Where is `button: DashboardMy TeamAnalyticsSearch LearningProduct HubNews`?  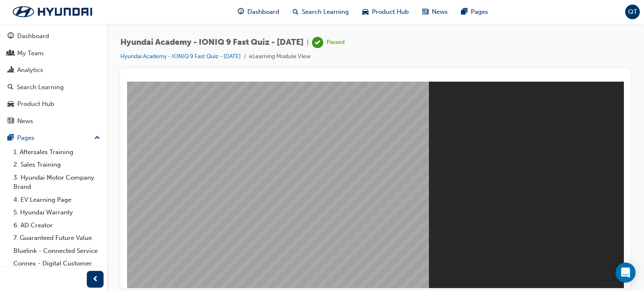
button: DashboardMy TeamAnalyticsSearch LearningProduct HubNews is located at coordinates (53, 78).